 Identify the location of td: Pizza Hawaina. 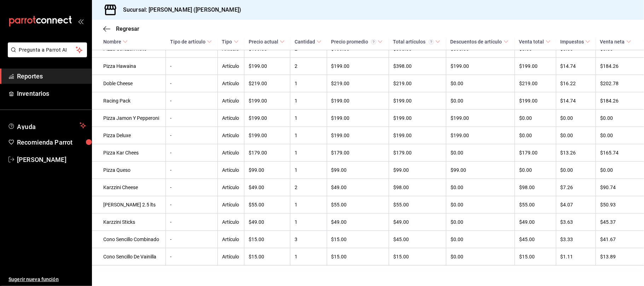
(129, 66).